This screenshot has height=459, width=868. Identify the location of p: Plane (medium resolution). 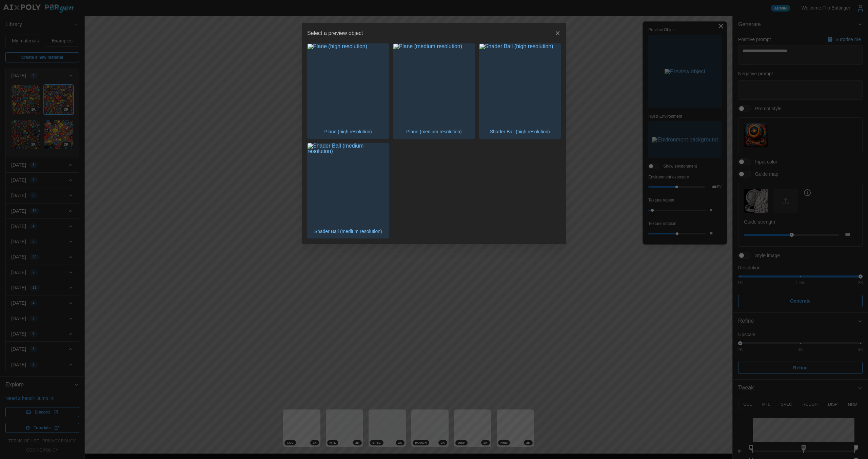
(434, 132).